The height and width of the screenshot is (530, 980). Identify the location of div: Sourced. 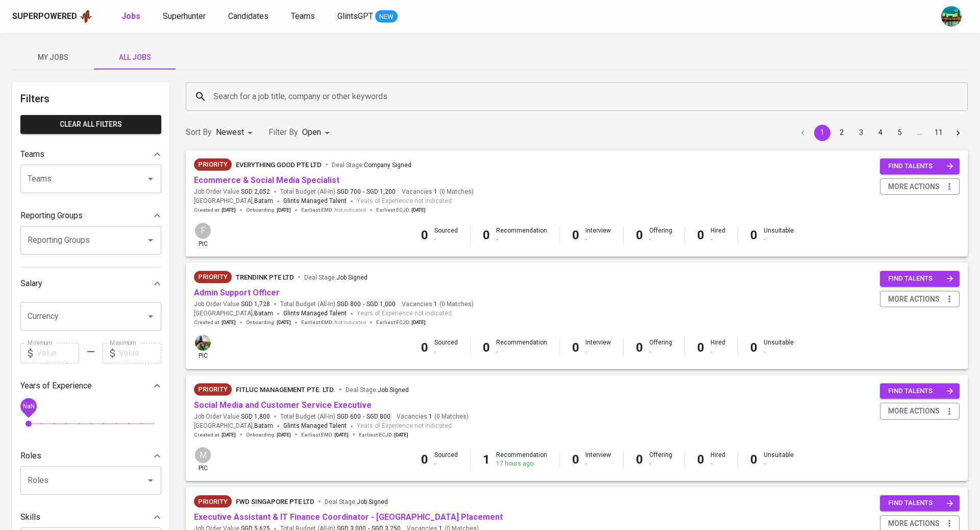
(446, 235).